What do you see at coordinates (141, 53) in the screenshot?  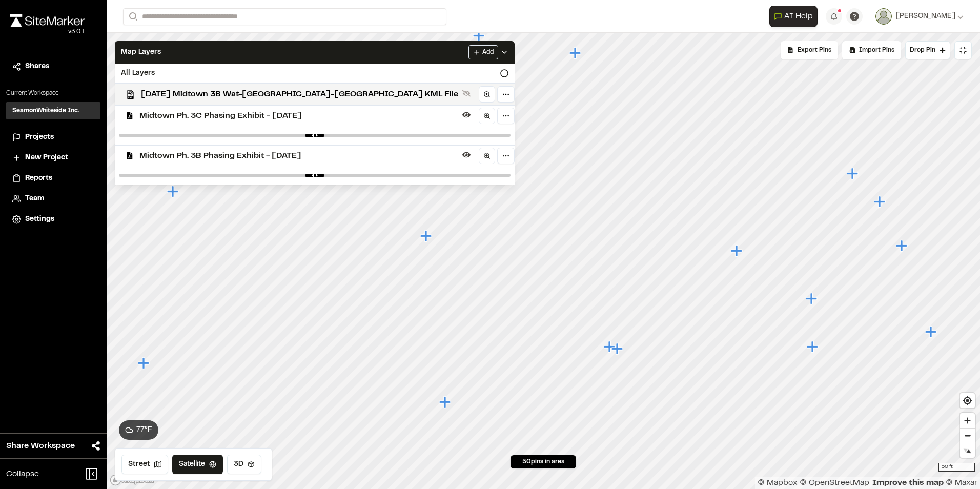 I see `span: Map Layers` at bounding box center [141, 53].